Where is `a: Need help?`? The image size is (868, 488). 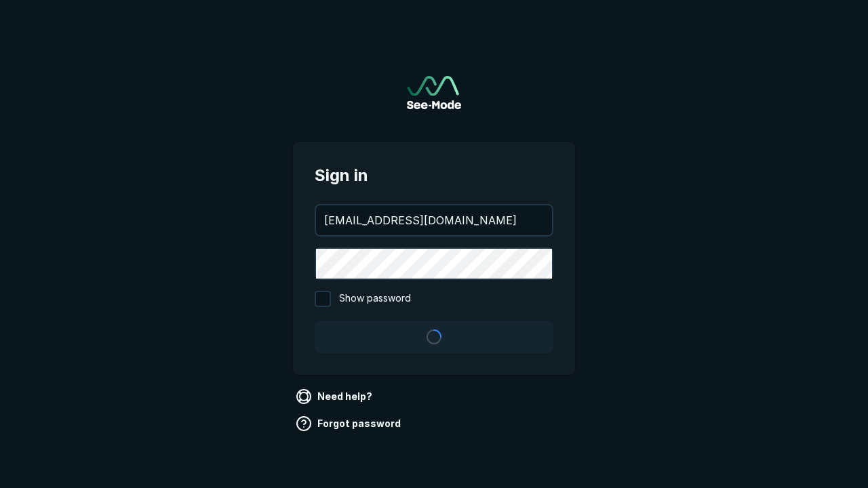
a: Need help? is located at coordinates (335, 396).